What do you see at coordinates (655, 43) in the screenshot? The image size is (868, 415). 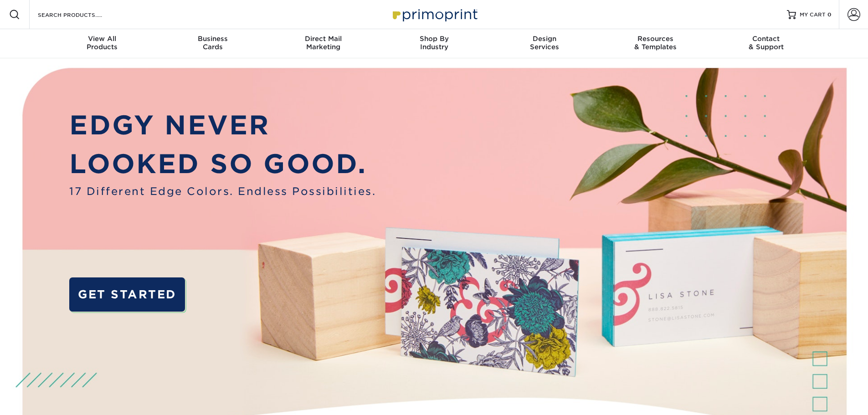 I see `div: & Templates` at bounding box center [655, 43].